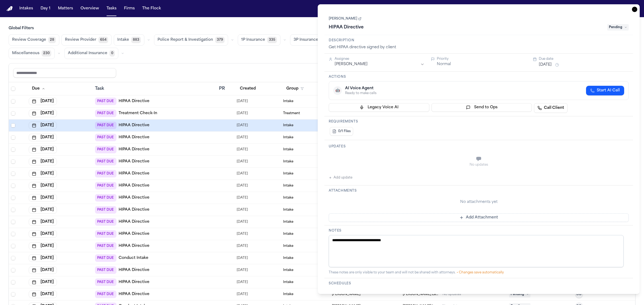 The height and width of the screenshot is (305, 644). Describe the element at coordinates (479, 272) in the screenshot. I see `div: These notes are only visible to your team and will not be shared with attorneys.` at that location.